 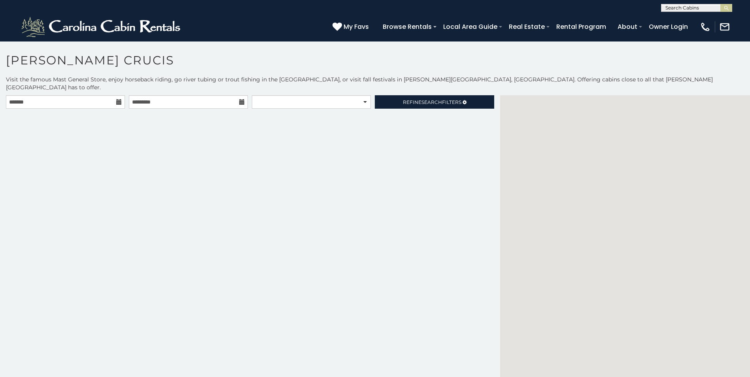 What do you see at coordinates (432, 102) in the screenshot?
I see `span: Refine Filters` at bounding box center [432, 102].